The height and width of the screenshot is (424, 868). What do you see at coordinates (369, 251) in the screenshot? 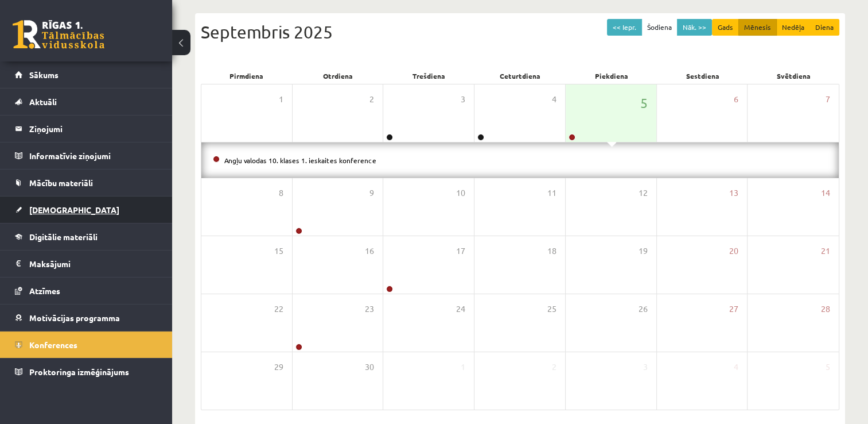
I see `span: 16` at bounding box center [369, 251].